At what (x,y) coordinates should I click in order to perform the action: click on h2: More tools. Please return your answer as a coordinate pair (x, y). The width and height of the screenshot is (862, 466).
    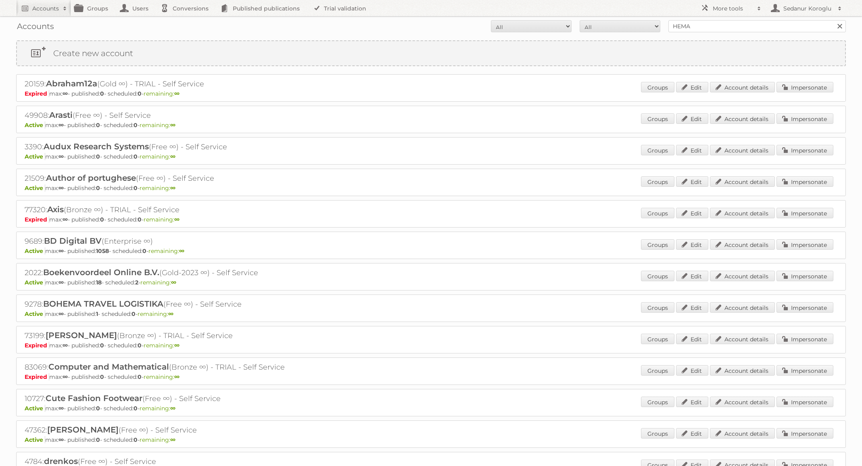
    Looking at the image, I should click on (733, 8).